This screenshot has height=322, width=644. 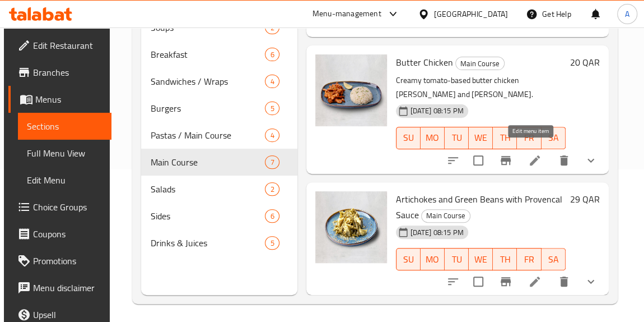 What do you see at coordinates (68, 315) in the screenshot?
I see `span: Upsell` at bounding box center [68, 315].